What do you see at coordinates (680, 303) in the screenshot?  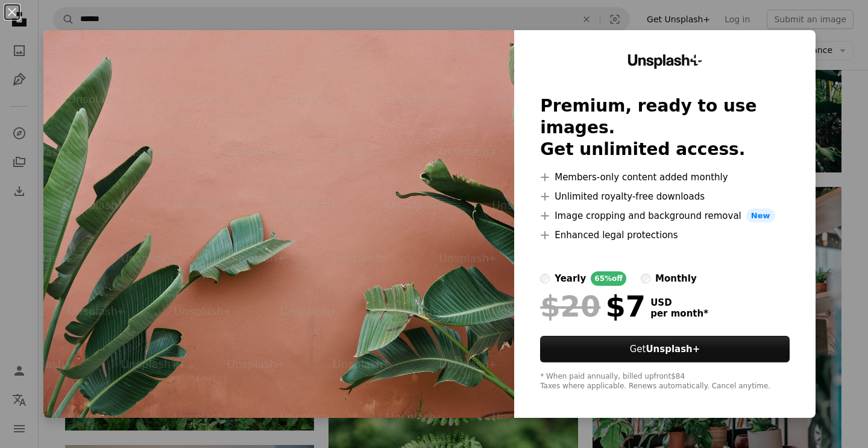 I see `span: USD` at bounding box center [680, 303].